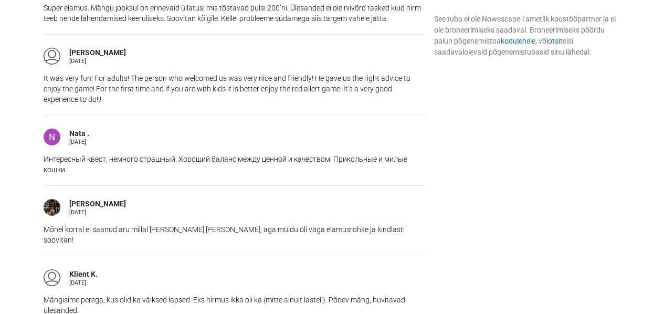 The image size is (664, 314). Describe the element at coordinates (517, 41) in the screenshot. I see `a: kodulehele` at that location.